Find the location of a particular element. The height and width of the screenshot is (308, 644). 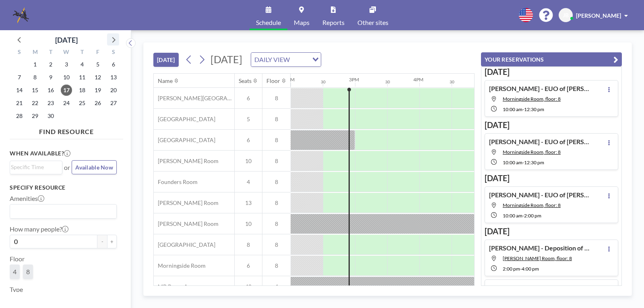

div: F is located at coordinates (98, 52).